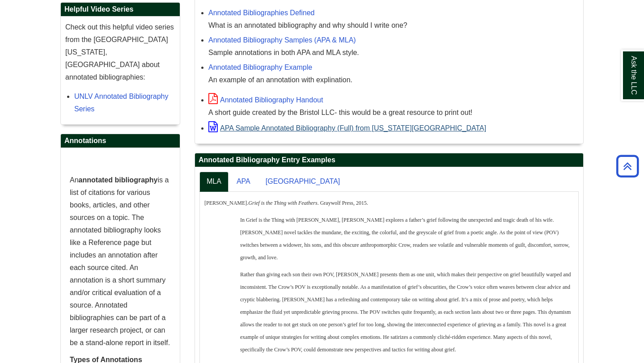  I want to click on a: Annotated Bibliography Samples (APA & MLA), so click(282, 40).